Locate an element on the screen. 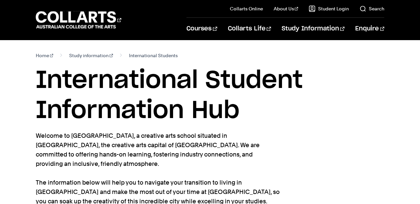 This screenshot has height=204, width=420. div: Go to homepage is located at coordinates (78, 20).